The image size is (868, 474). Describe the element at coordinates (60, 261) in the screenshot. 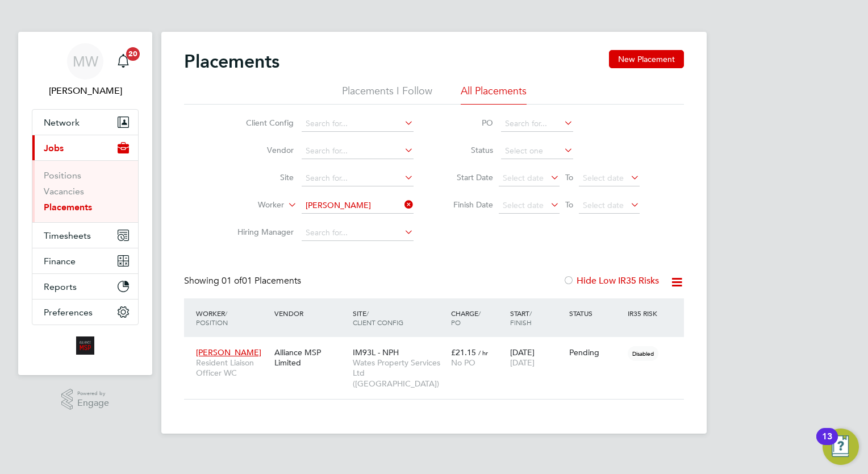

I see `span: Finance` at that location.